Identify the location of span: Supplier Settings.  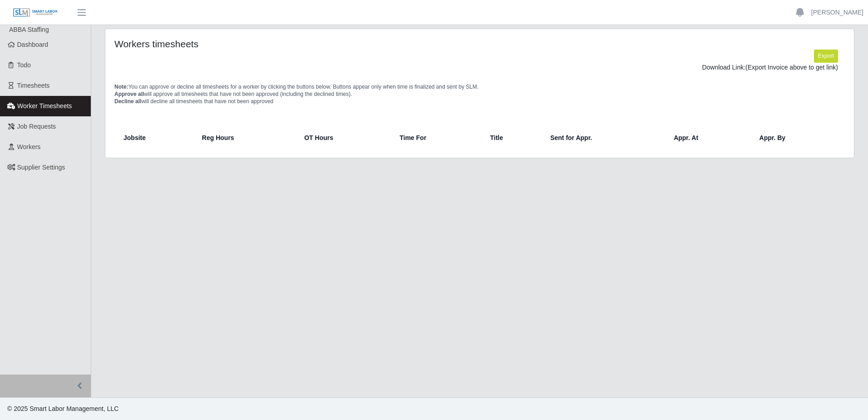
(41, 167).